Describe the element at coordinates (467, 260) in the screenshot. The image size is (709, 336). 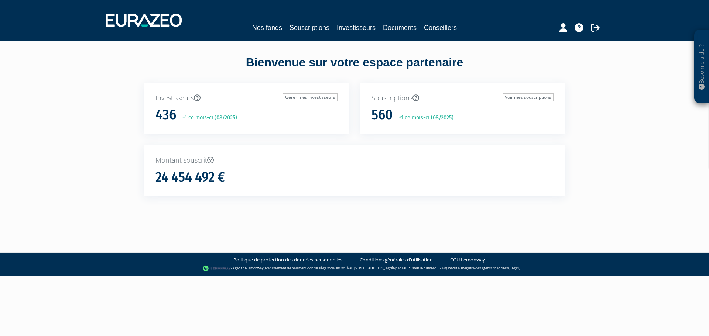
I see `a: CGU Lemonway` at that location.